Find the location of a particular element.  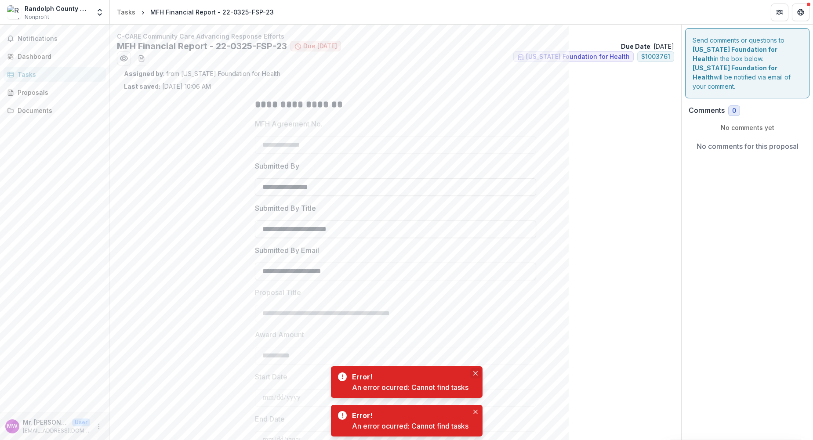

h2: Comments is located at coordinates (707, 110).